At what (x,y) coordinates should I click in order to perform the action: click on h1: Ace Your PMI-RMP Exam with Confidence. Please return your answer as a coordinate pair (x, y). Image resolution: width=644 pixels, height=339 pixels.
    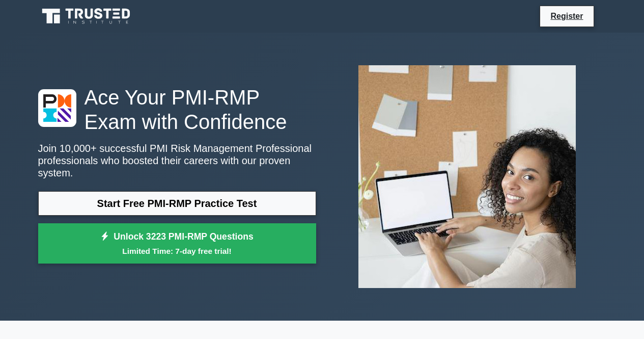
    Looking at the image, I should click on (177, 110).